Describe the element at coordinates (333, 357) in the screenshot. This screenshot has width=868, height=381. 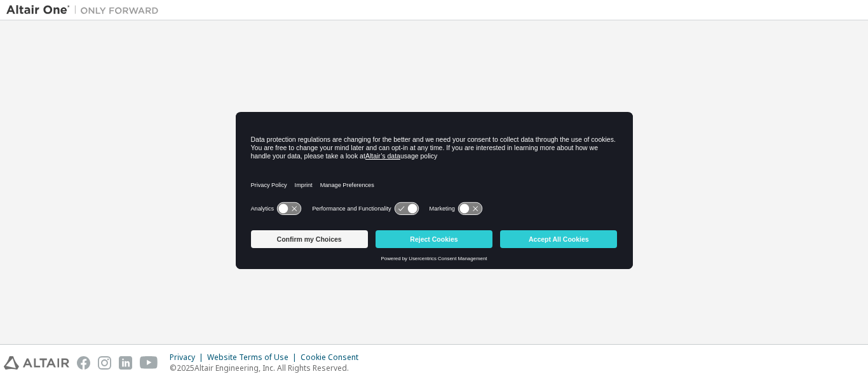
I see `div: Cookie Consent` at that location.